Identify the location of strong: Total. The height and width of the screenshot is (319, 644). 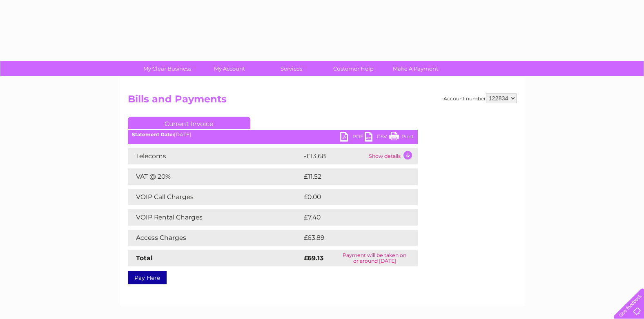
(144, 258).